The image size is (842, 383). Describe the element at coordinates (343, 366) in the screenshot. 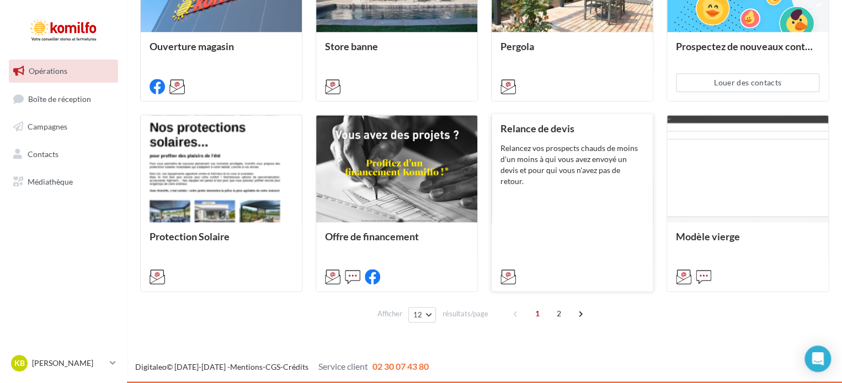

I see `span: Service client` at that location.